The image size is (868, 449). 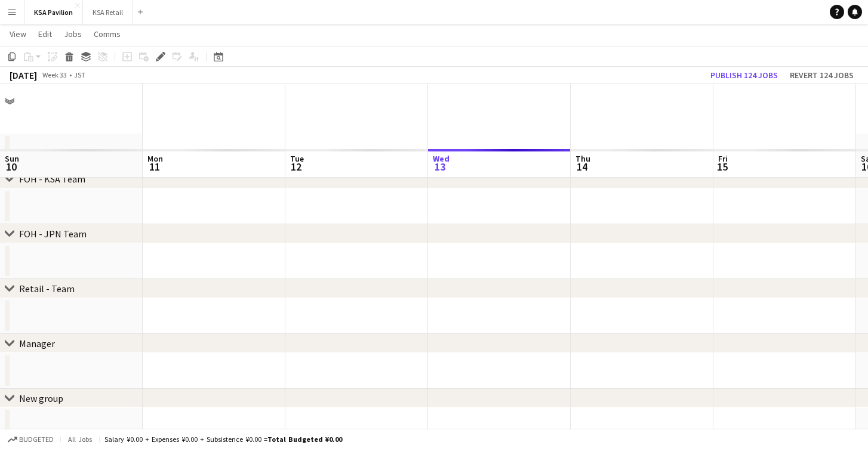 What do you see at coordinates (52, 179) in the screenshot?
I see `div: FOH - KSA Team` at bounding box center [52, 179].